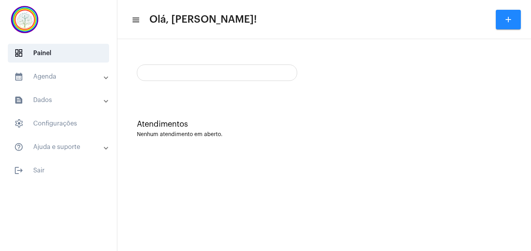 Image resolution: width=531 pixels, height=251 pixels. Describe the element at coordinates (61, 100) in the screenshot. I see `mat-expansion-panel-header: sidenav iconDados` at that location.